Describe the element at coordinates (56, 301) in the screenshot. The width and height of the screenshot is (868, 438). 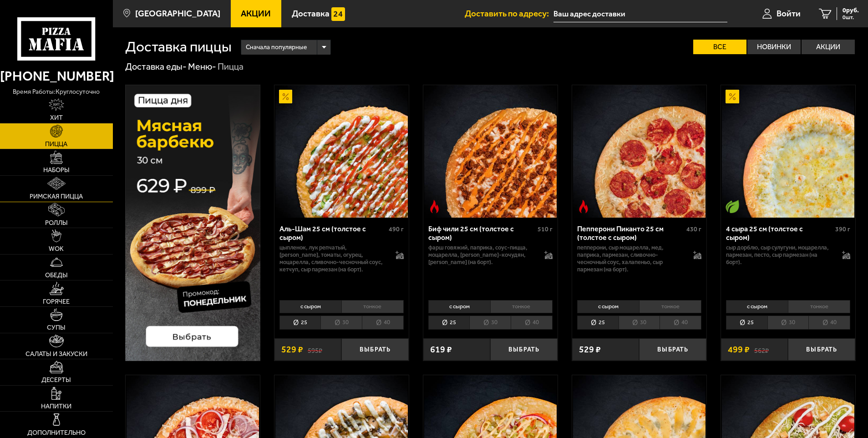
I see `span: Горячее` at that location.